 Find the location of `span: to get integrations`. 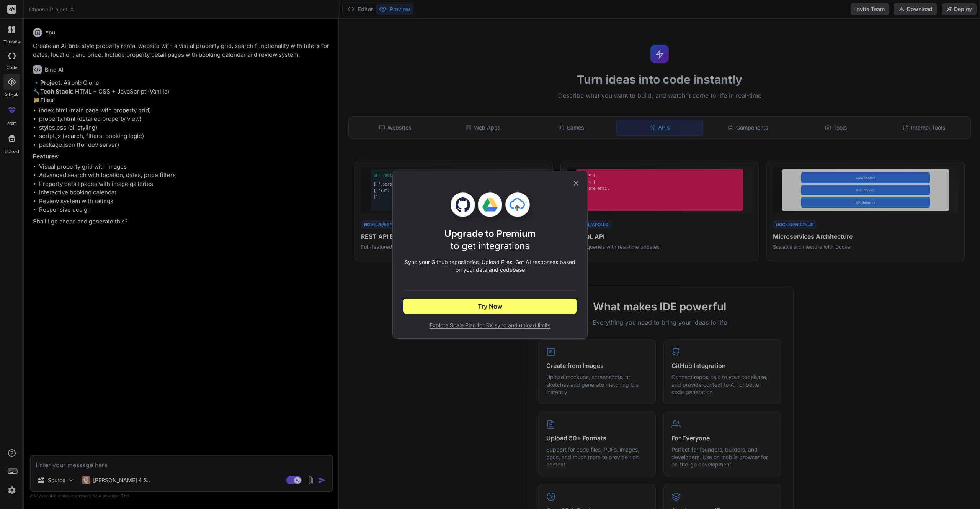

span: to get integrations is located at coordinates (490, 246).